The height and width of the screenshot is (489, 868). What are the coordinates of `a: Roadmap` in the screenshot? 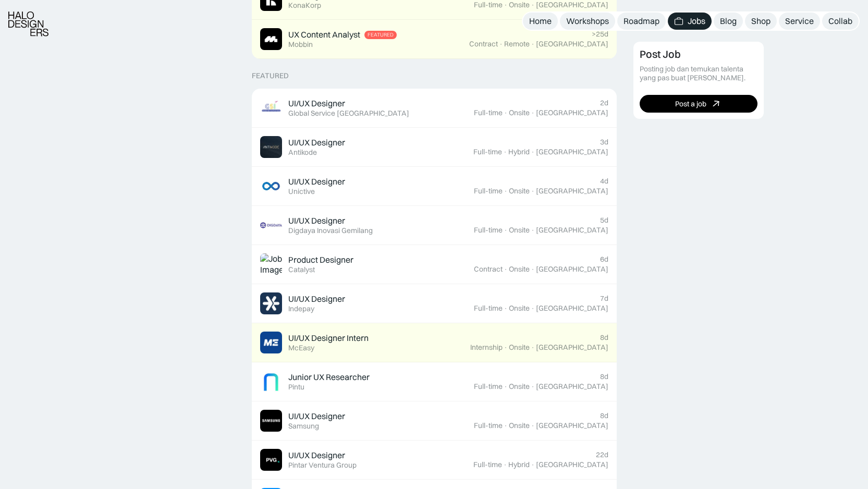 It's located at (641, 21).